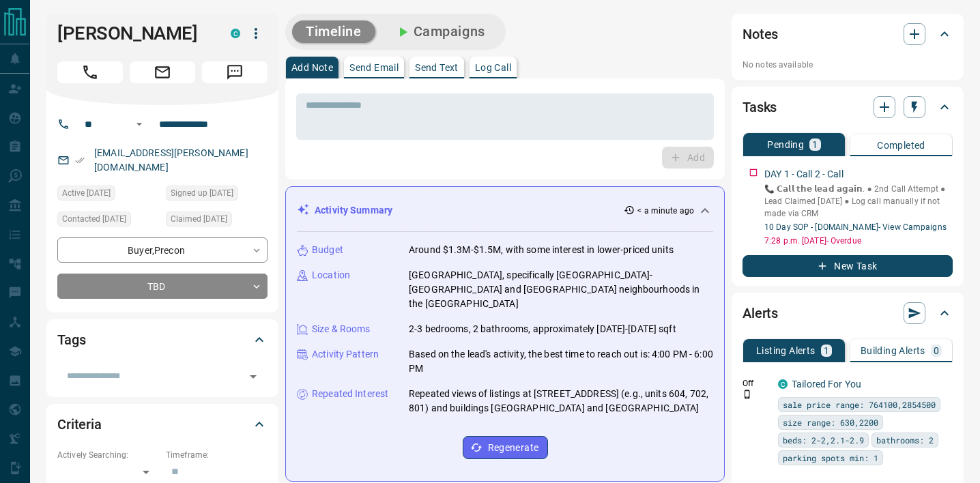  What do you see at coordinates (341, 329) in the screenshot?
I see `p: Size & Rooms` at bounding box center [341, 329].